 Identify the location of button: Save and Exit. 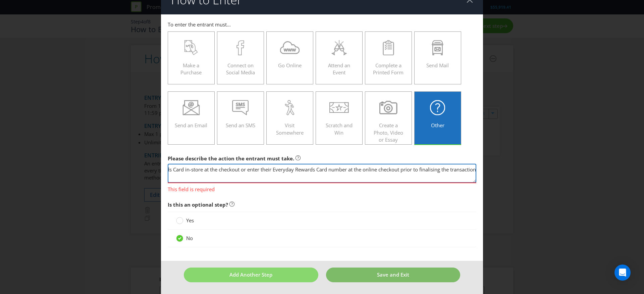
(393, 275).